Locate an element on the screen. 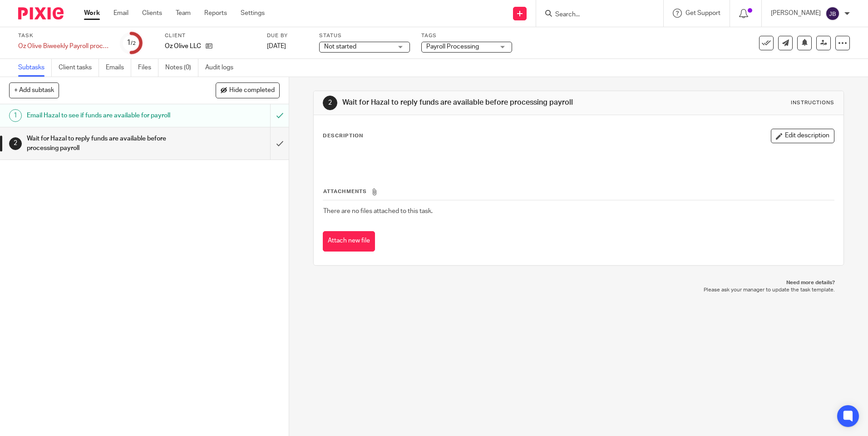 Image resolution: width=868 pixels, height=436 pixels. span: Payroll Processing is located at coordinates (453, 47).